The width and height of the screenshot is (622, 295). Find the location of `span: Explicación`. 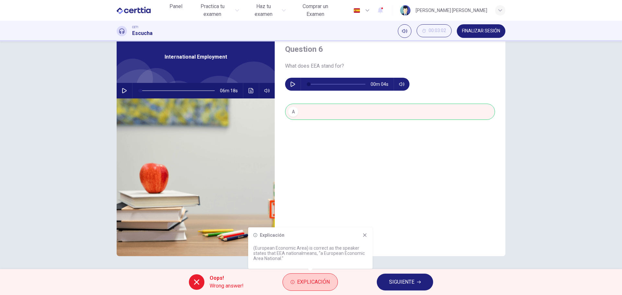

span: Explicación is located at coordinates (313, 282).